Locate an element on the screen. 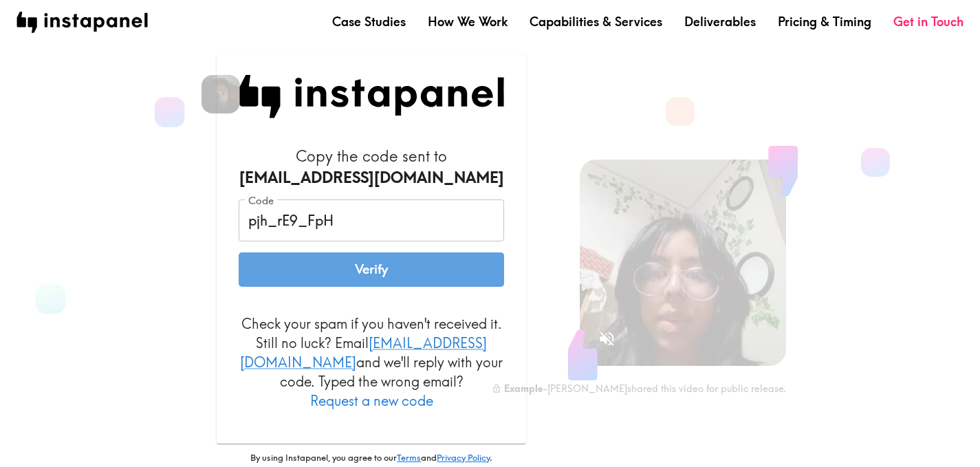 This screenshot has height=467, width=980. a: Terms is located at coordinates (409, 458).